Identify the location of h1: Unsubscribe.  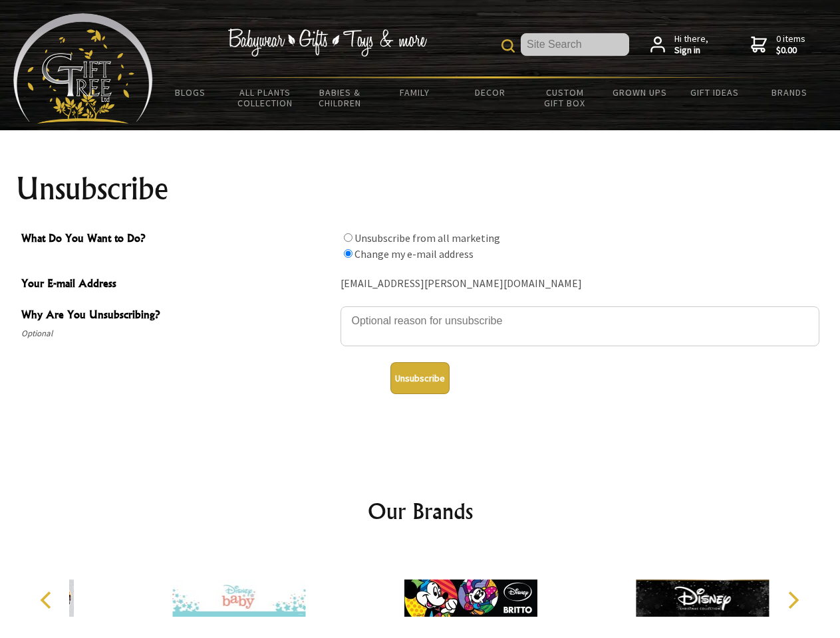
(420, 189).